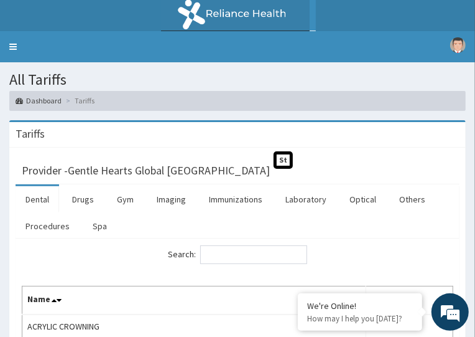 The image size is (475, 337). I want to click on div: We're Online!, so click(360, 305).